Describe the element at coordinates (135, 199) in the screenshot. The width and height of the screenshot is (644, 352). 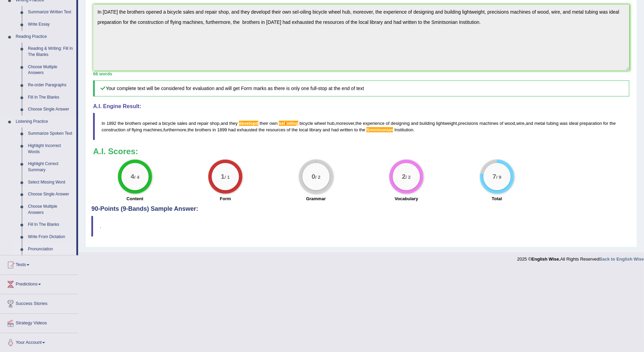
I see `label: Content` at that location.